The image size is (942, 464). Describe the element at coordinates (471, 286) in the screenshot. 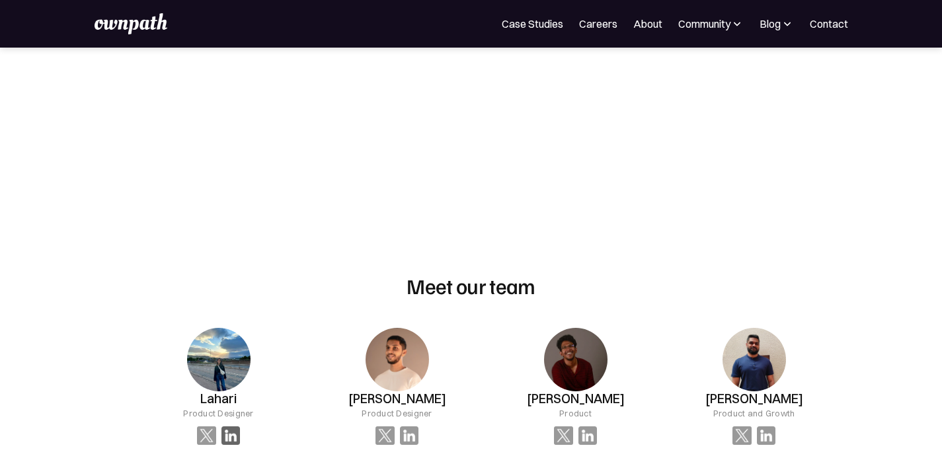

I see `h2: Meet our team` at that location.